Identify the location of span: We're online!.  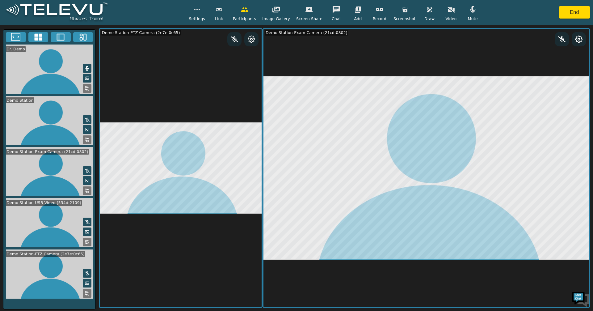
(61, 109).